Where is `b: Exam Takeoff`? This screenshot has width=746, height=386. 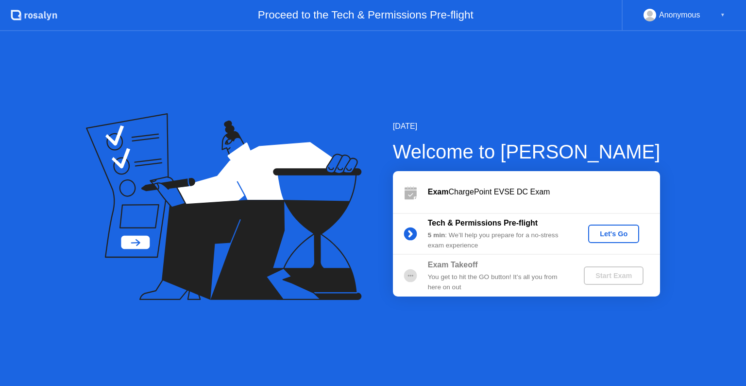
b: Exam Takeoff is located at coordinates (453, 264).